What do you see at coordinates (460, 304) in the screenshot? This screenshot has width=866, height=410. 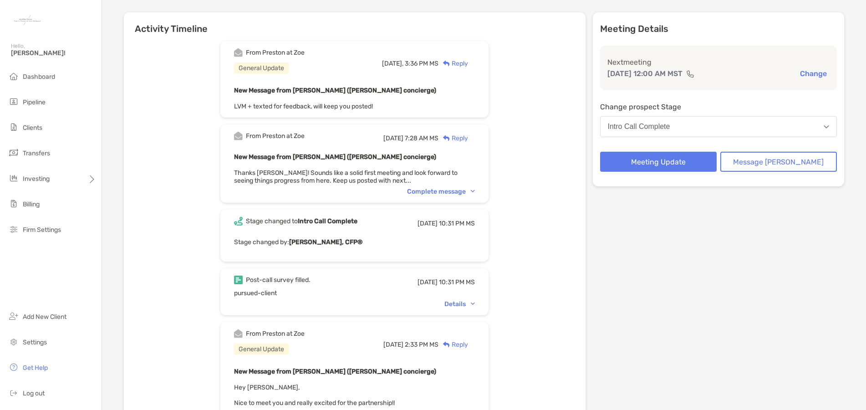 I see `div: Details` at bounding box center [460, 304].